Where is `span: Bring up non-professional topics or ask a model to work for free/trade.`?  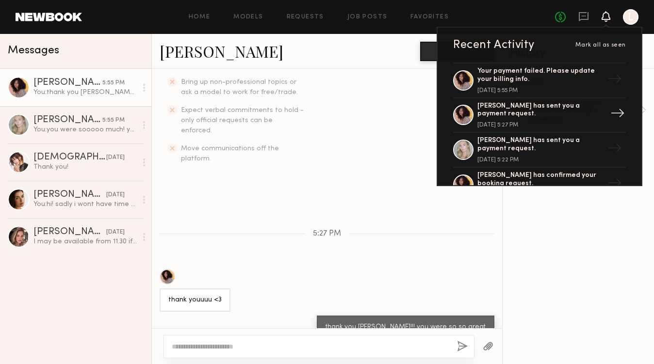
span: Bring up non-professional topics or ask a model to work for free/trade. is located at coordinates (239, 87).